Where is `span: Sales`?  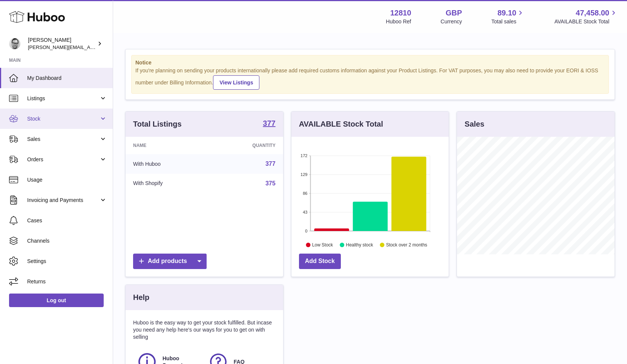 span: Sales is located at coordinates (63, 139).